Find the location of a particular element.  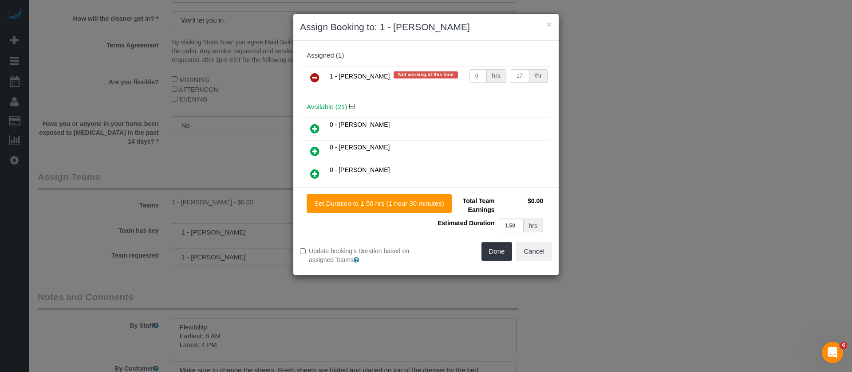

label: Update booking's Duration based on assigned Teams is located at coordinates (360, 256).